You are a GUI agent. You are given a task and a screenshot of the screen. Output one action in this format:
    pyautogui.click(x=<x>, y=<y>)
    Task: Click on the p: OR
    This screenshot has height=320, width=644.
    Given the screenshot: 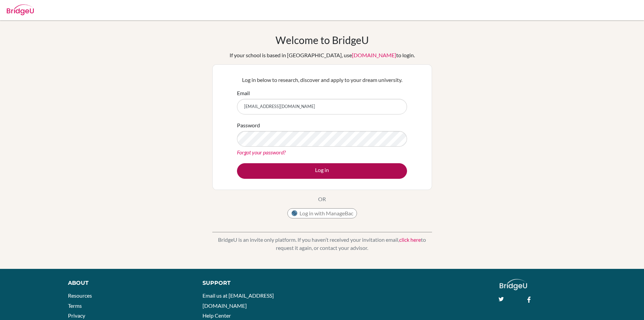 What is the action you would take?
    pyautogui.click(x=322, y=199)
    